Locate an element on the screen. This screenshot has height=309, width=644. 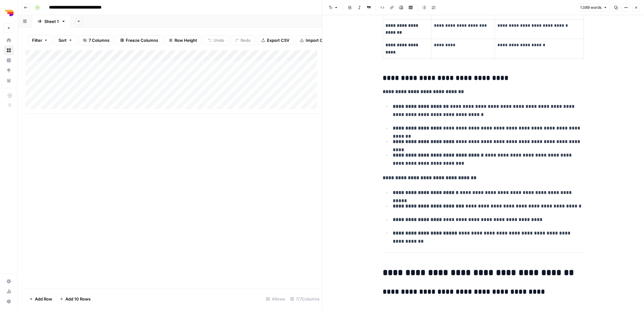
button: Export CSV is located at coordinates (275, 40).